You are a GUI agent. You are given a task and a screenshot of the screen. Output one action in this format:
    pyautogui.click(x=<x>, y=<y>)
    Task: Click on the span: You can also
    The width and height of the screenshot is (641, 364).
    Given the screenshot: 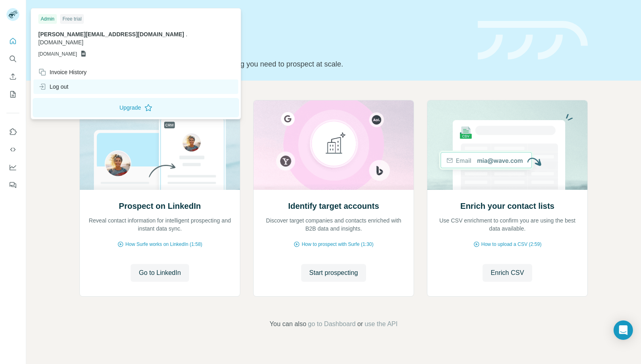 What is the action you would take?
    pyautogui.click(x=288, y=324)
    